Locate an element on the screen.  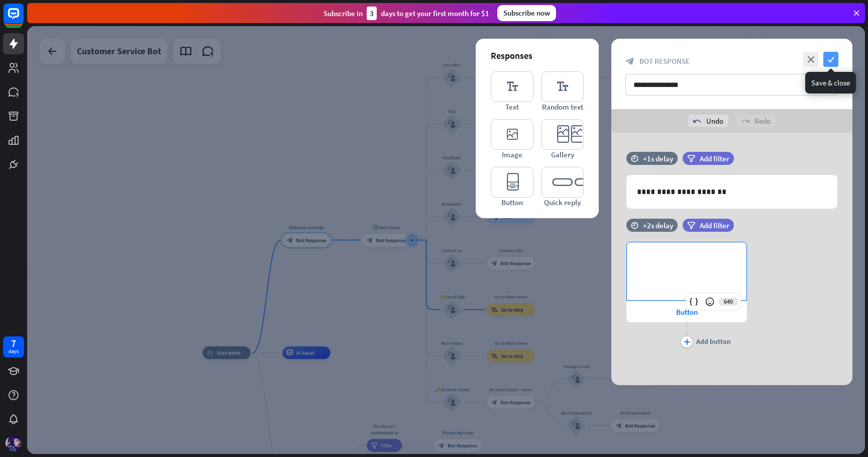
div: 3 is located at coordinates (371, 13).